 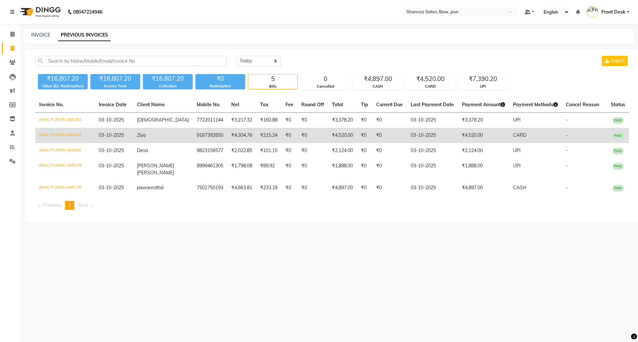 I want to click on div: CARD, so click(x=431, y=86).